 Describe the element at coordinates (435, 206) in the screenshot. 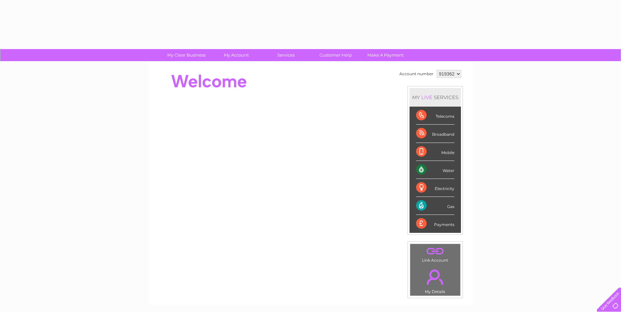

I see `div: Gas` at that location.